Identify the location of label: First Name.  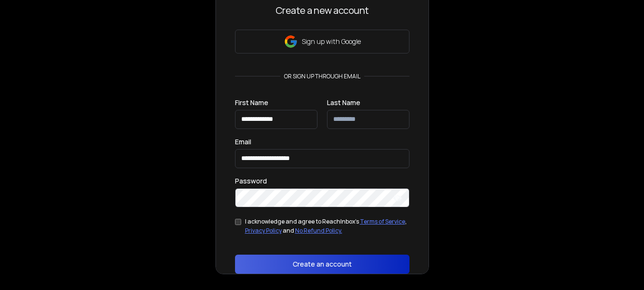
(252, 103).